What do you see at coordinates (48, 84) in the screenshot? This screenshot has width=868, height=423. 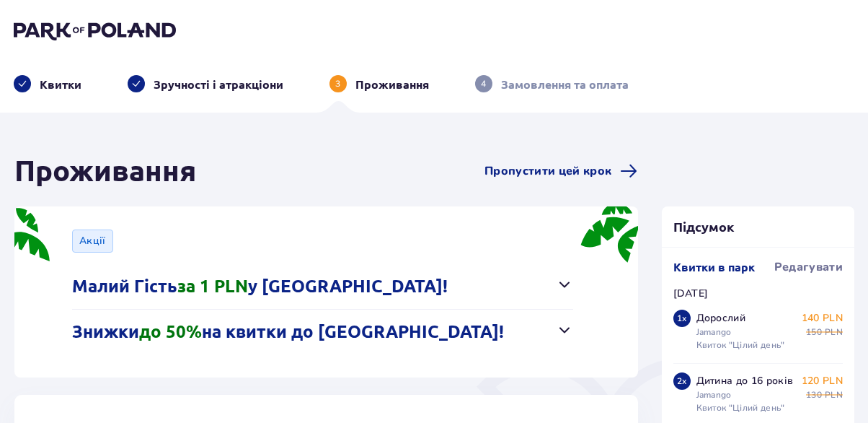 I see `div: Квитки` at bounding box center [48, 84].